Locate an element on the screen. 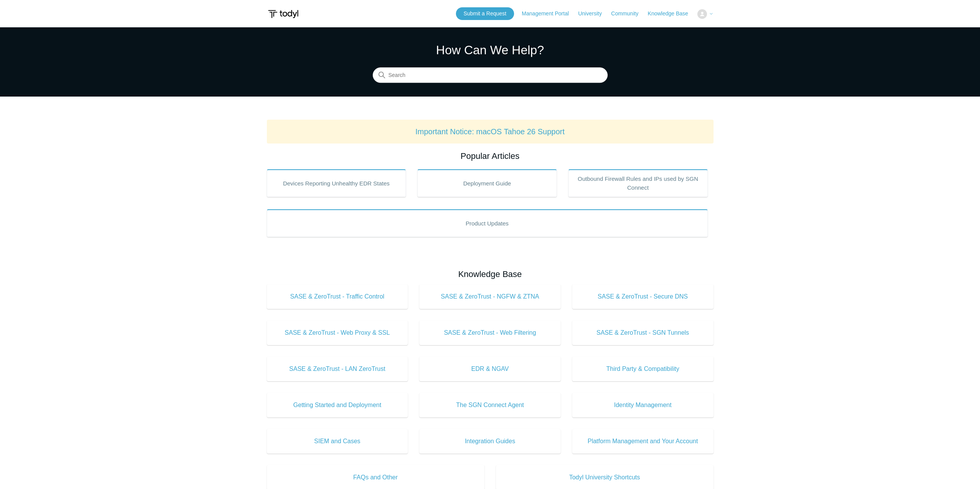 This screenshot has height=489, width=980. a: SASE & ZeroTrust - NGFW & ZTNA is located at coordinates (490, 297).